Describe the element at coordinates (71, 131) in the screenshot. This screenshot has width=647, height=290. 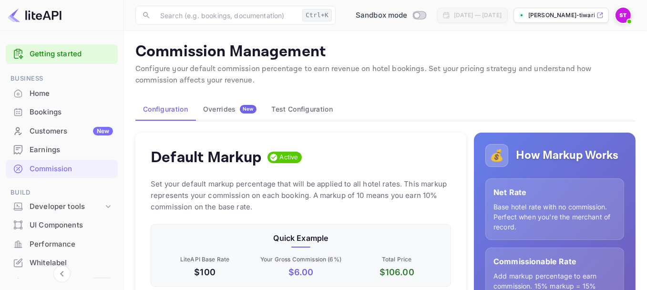
I see `div: Customers` at that location.